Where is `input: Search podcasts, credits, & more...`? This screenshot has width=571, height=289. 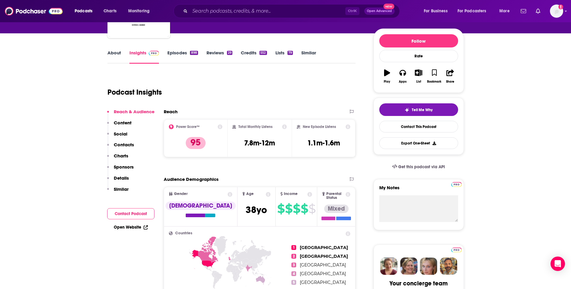
input: Search podcasts, credits, & more... is located at coordinates (267, 11).